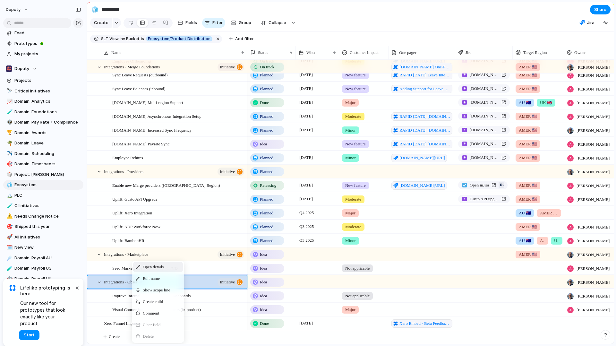 This screenshot has height=346, width=616. I want to click on span: Domain: Timesheets, so click(48, 164).